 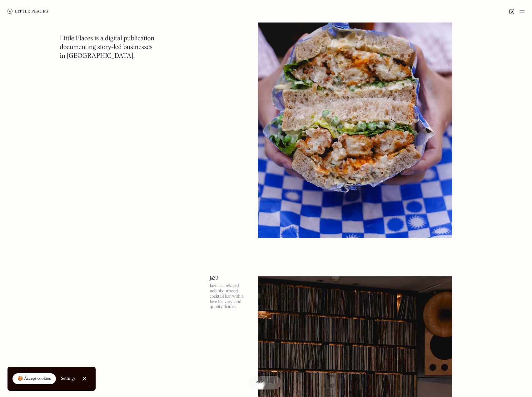 What do you see at coordinates (68, 378) in the screenshot?
I see `div: Settings` at bounding box center [68, 378].